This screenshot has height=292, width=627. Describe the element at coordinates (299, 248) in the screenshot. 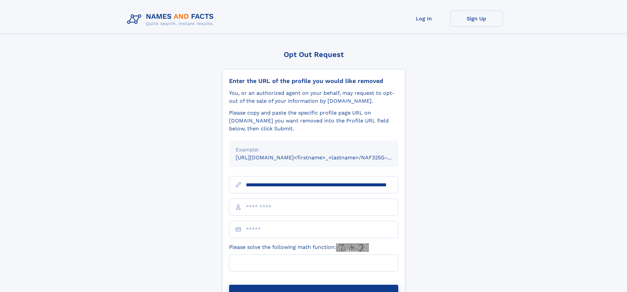

I see `label: Please solve the following math function:` at that location.